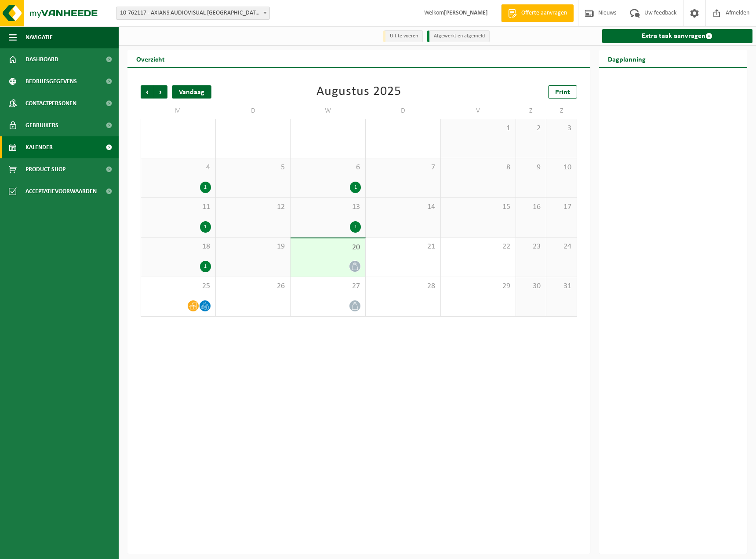 The height and width of the screenshot is (559, 756). Describe the element at coordinates (531, 286) in the screenshot. I see `span: 30` at that location.